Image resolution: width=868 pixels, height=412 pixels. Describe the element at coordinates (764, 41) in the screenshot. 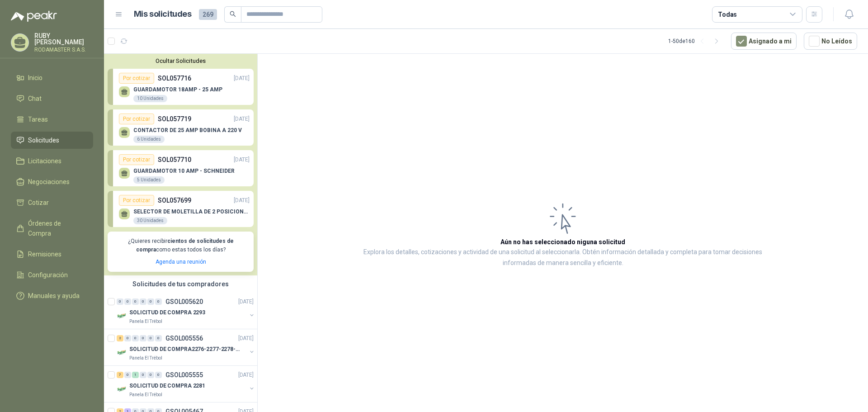

I see `button: Asignado a mi` at that location.